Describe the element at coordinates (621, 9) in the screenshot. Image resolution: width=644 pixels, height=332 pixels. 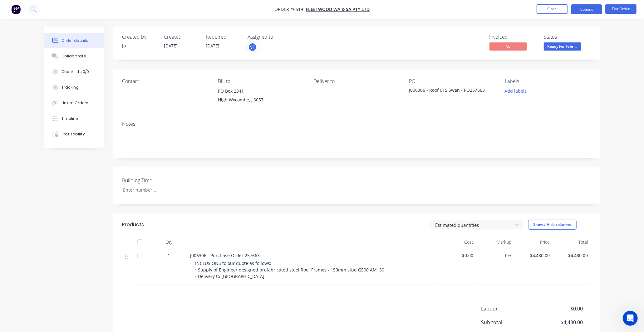
I see `button: Edit Order` at that location.